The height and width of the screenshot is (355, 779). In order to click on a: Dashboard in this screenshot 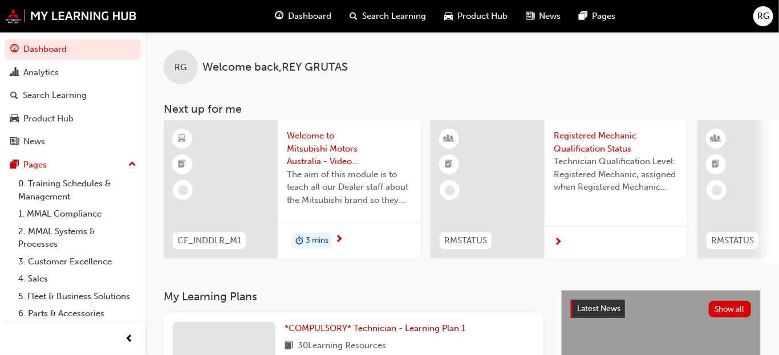, I will do `click(72, 49)`.